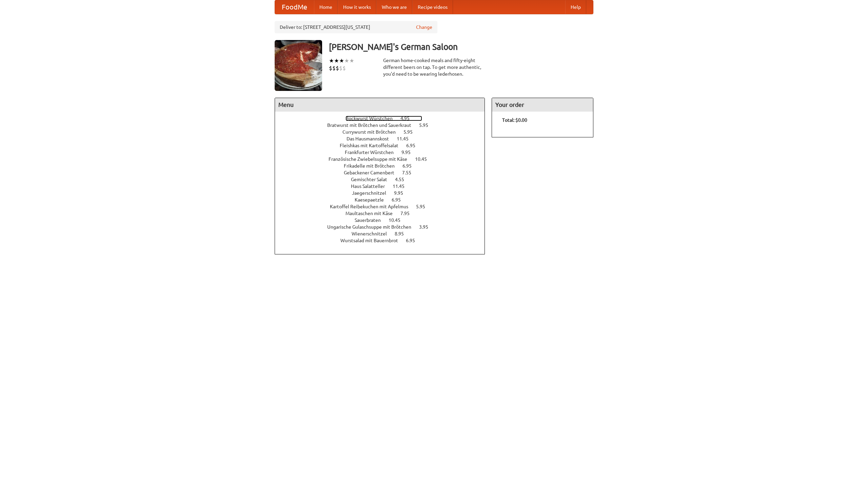 The height and width of the screenshot is (480, 868). What do you see at coordinates (373, 200) in the screenshot?
I see `span: Kaesepaetzle` at bounding box center [373, 200].